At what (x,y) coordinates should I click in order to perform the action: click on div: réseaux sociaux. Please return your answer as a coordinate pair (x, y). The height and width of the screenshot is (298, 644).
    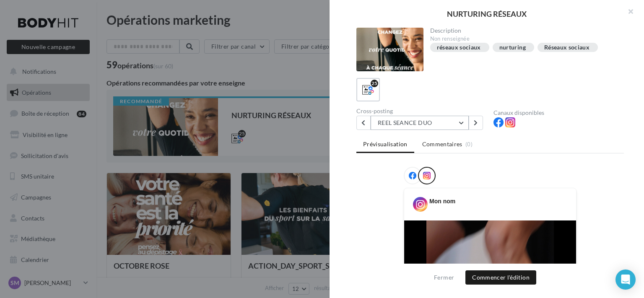
    Looking at the image, I should click on (459, 48).